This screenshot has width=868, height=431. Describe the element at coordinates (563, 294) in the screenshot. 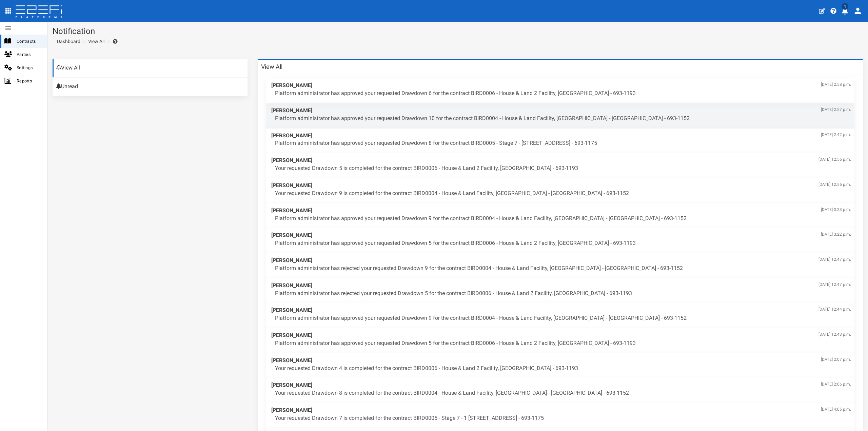

I see `p: Platform administrator has rejected your requested Drawdown 5 for the contract BIRD0006 - House &...` at that location.